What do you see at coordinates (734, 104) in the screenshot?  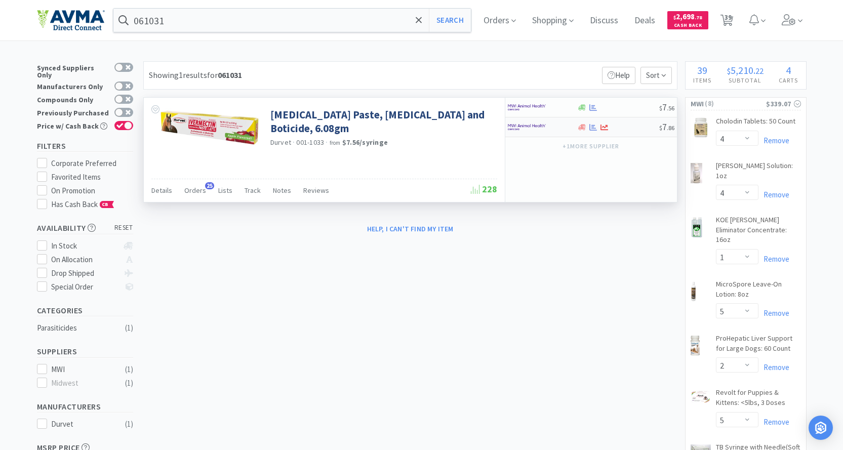 I see `span: ( 8 )` at bounding box center [734, 104].